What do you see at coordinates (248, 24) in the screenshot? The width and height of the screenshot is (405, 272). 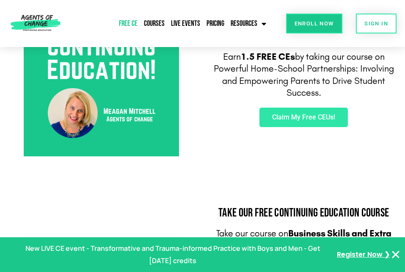 I see `a: Resources` at bounding box center [248, 24].